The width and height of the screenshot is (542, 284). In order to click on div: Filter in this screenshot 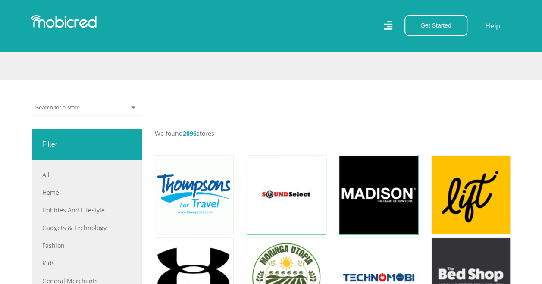, I will do `click(87, 144)`.